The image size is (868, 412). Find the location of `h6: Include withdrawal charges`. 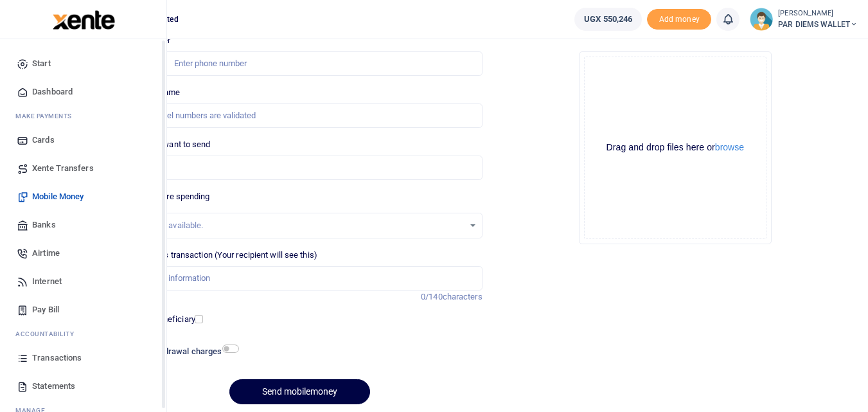

h6: Include withdrawal charges is located at coordinates (176, 352).